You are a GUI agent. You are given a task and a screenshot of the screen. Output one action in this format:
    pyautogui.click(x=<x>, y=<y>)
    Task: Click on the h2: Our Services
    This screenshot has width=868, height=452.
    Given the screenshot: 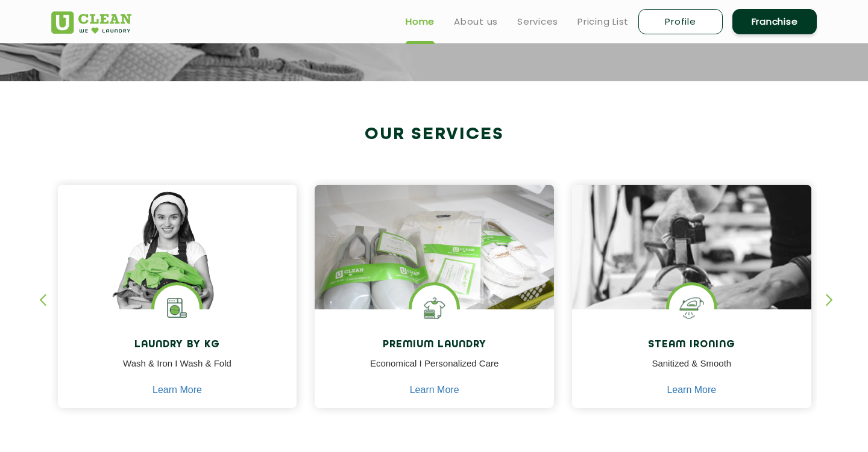 What is the action you would take?
    pyautogui.click(x=434, y=134)
    